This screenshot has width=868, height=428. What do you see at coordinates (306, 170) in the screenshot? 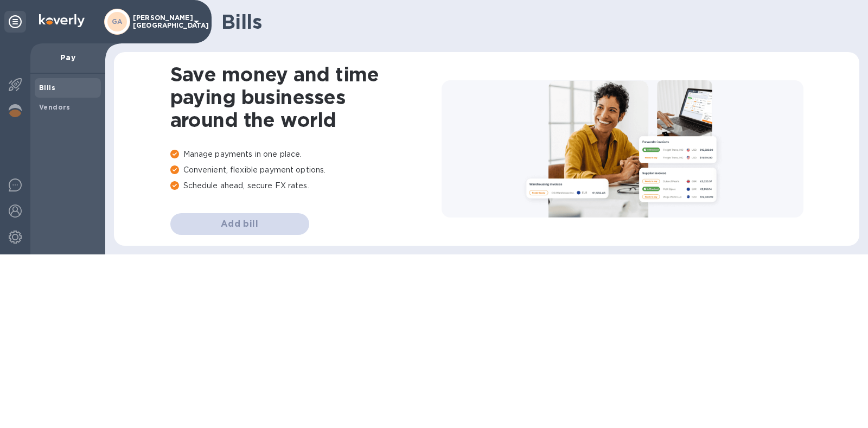
I see `p: Convenient, flexible payment options.` at bounding box center [306, 170].